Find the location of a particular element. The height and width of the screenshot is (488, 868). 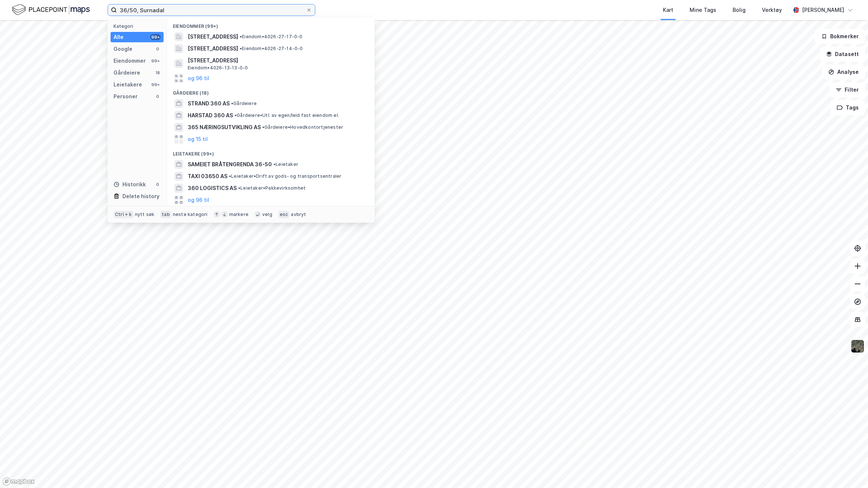

span: Gårdeiere • Utl. av egen/leid fast eiendom el. is located at coordinates (286, 115).